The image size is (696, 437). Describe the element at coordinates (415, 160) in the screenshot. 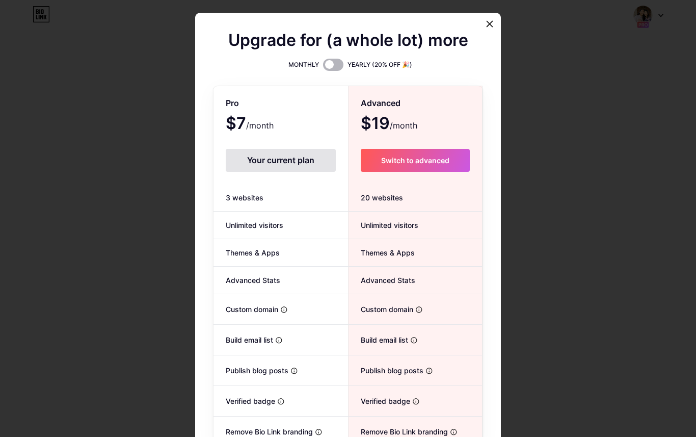

I see `span: Switch to advanced` at that location.